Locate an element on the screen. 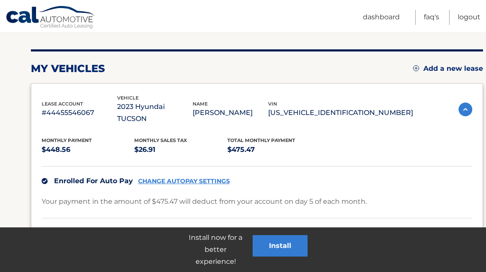  span: vehicle is located at coordinates (128, 98).